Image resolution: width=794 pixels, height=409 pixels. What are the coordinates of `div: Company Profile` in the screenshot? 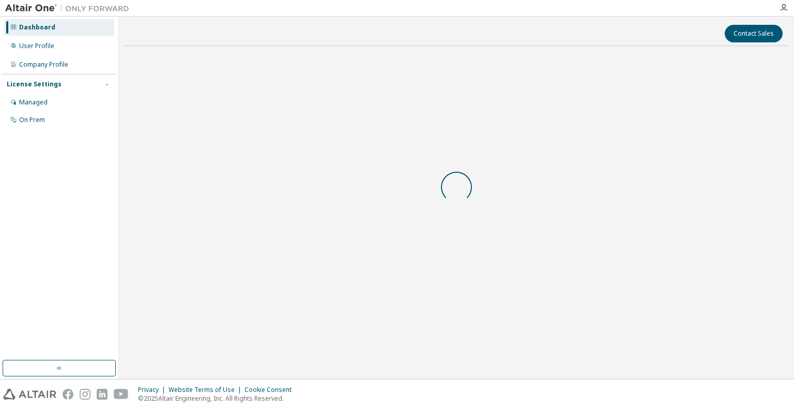 It's located at (43, 65).